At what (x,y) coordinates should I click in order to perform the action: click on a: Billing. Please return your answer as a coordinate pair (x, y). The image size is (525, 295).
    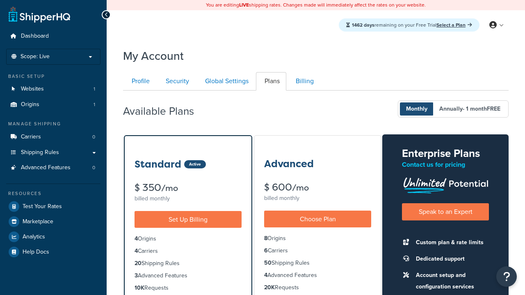
    Looking at the image, I should click on (303, 81).